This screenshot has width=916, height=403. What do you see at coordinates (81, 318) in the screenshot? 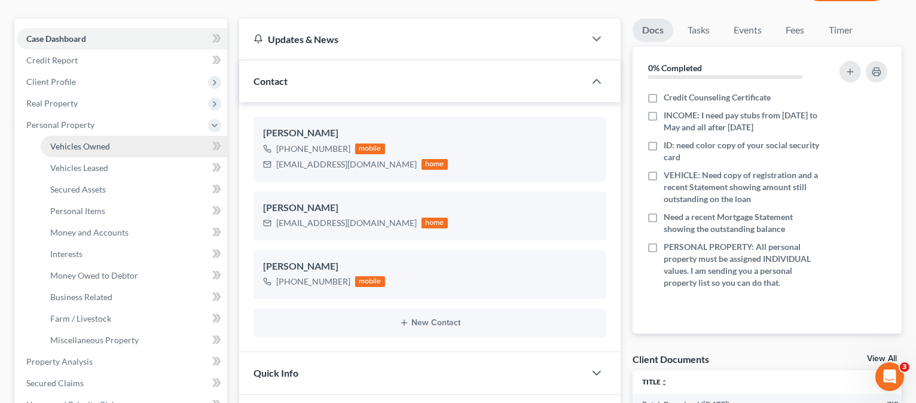
I see `span: Farm / Livestock` at bounding box center [81, 318].